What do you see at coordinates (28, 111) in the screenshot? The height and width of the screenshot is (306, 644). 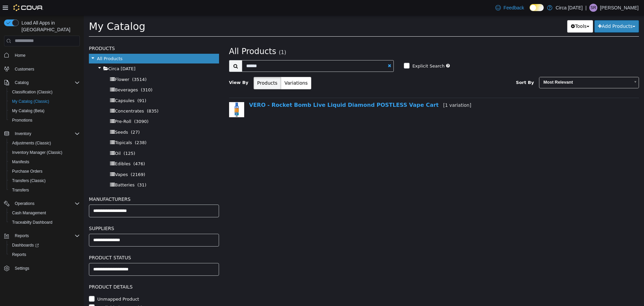 I see `a: My Catalog (Beta)` at bounding box center [28, 111].